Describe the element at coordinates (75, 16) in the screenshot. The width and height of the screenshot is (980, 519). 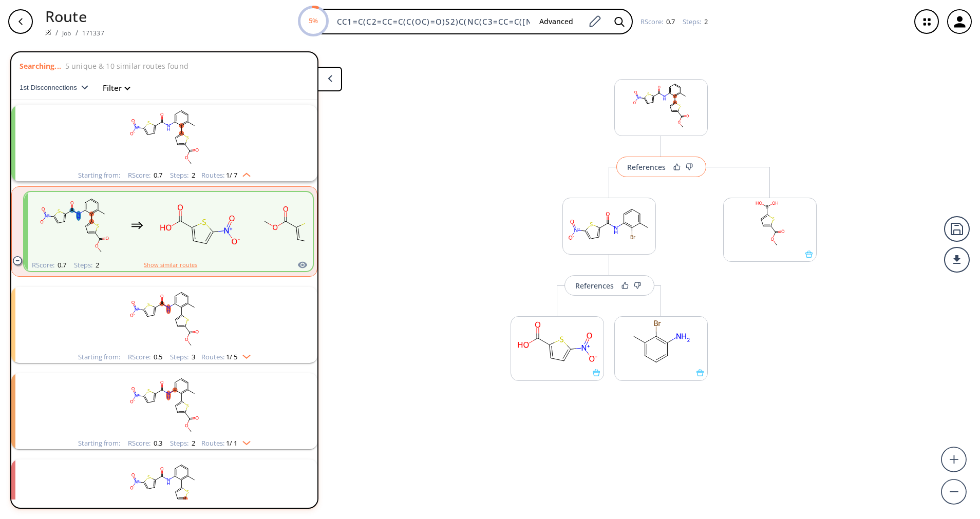
I see `p: Route` at that location.